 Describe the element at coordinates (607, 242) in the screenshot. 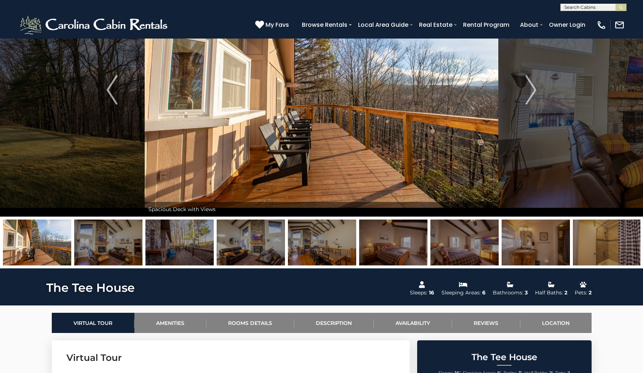

I see `img: 167757092` at that location.